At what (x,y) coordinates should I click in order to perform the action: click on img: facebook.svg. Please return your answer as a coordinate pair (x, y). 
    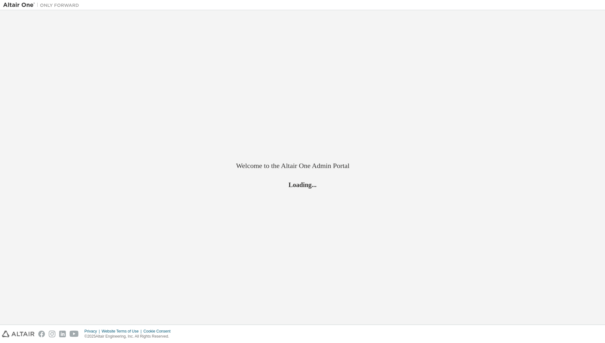
    Looking at the image, I should click on (41, 333).